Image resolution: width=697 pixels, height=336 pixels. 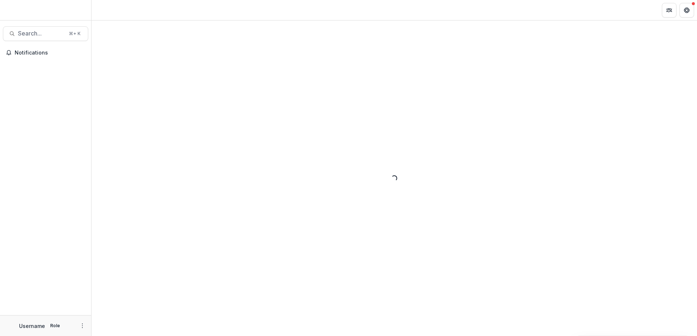 I want to click on div: ⌘ + K, so click(x=75, y=34).